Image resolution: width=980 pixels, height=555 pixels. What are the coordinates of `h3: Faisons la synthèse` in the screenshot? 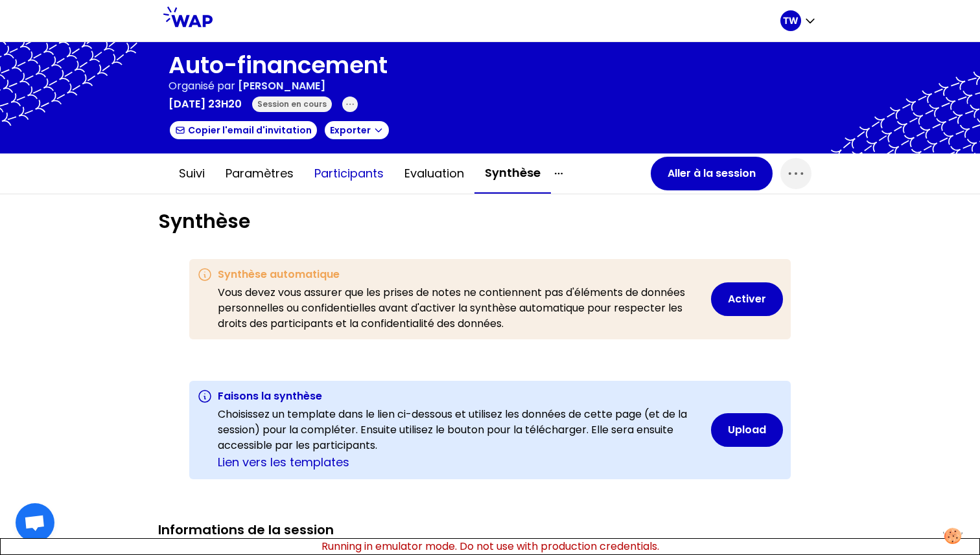 It's located at (458, 396).